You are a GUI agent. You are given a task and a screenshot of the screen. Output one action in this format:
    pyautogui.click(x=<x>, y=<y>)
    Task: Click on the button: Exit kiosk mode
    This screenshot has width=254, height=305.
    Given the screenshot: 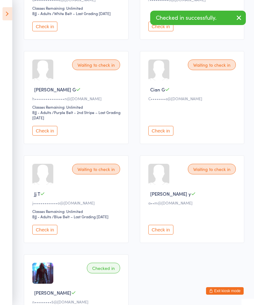 What is the action you would take?
    pyautogui.click(x=225, y=291)
    